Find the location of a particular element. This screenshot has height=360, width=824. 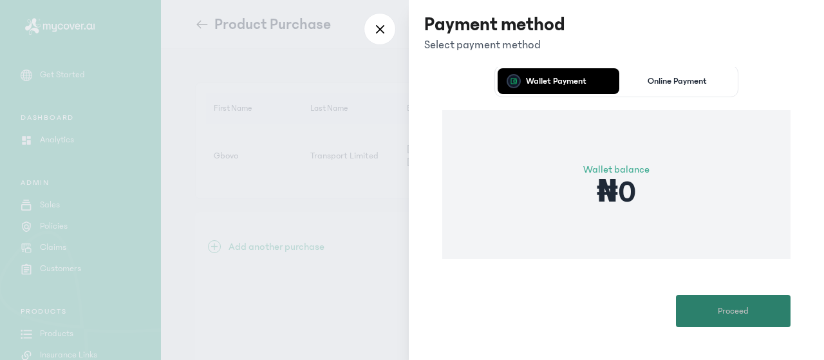

p: Select payment method is located at coordinates (494, 45).